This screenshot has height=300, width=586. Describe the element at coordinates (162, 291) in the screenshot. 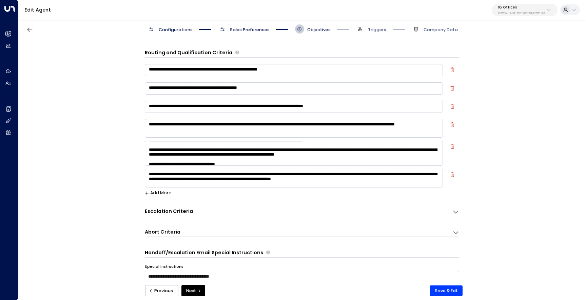

I see `button: Previous` at that location.